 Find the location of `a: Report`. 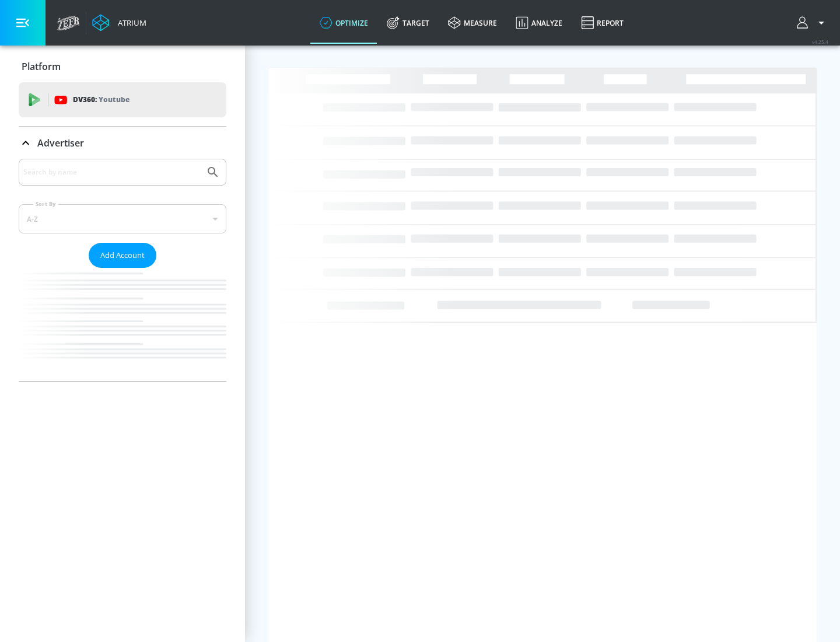

a: Report is located at coordinates (602, 22).